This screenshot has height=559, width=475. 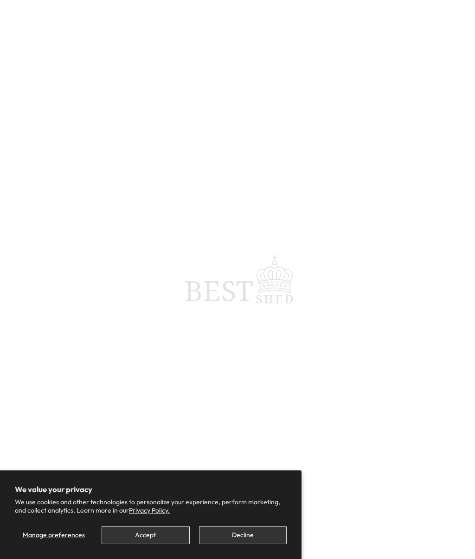 I want to click on button: Decline, so click(x=243, y=535).